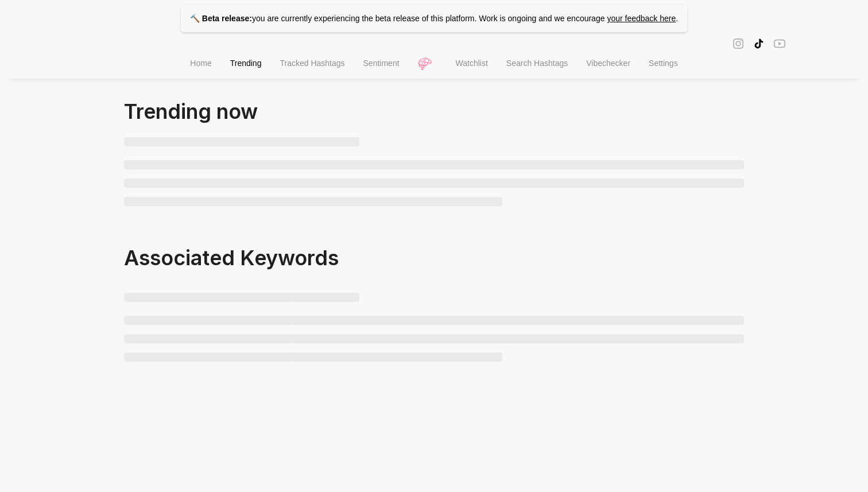 The width and height of the screenshot is (868, 492). I want to click on a: your feedback here, so click(641, 18).